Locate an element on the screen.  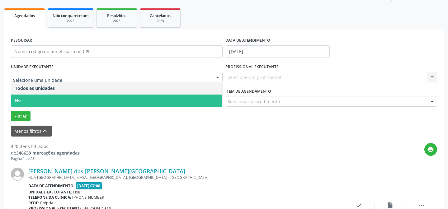
div: 420 itens filtrados is located at coordinates (45, 146).